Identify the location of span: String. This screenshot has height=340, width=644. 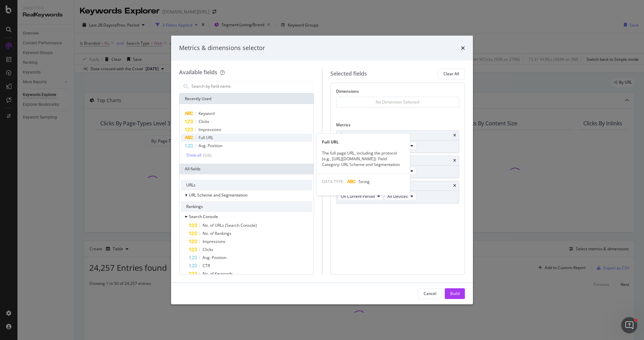
(364, 181).